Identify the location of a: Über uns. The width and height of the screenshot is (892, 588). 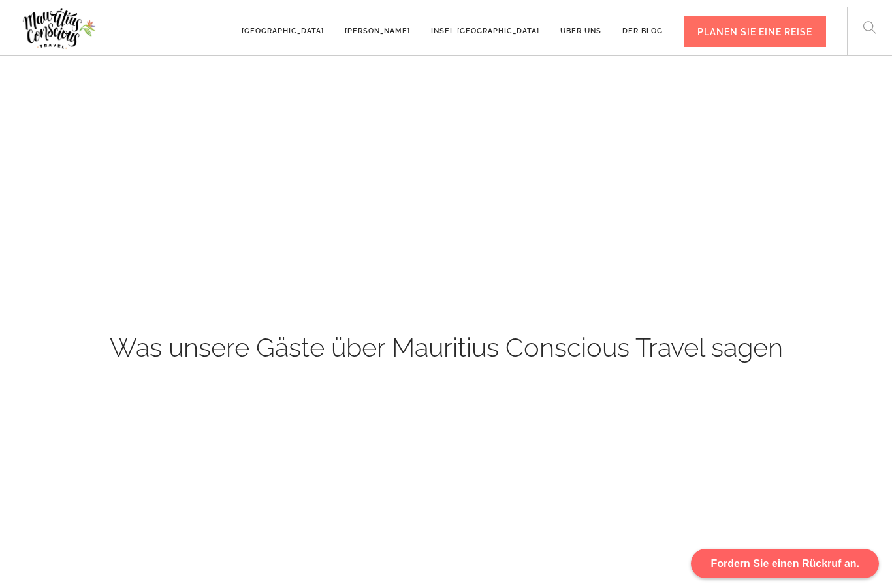
(580, 24).